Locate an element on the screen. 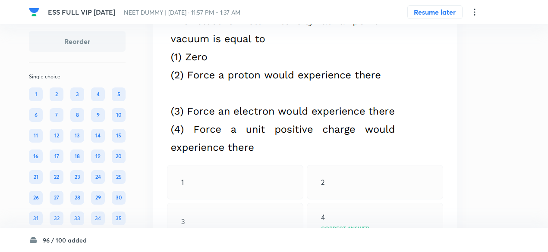  div: 33 is located at coordinates (77, 219).